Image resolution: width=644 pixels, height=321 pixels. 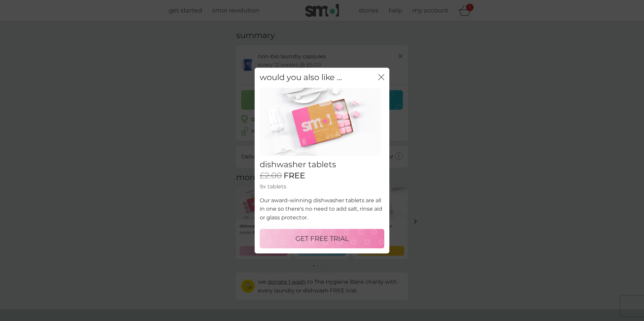 I want to click on span: £2.00, so click(x=271, y=176).